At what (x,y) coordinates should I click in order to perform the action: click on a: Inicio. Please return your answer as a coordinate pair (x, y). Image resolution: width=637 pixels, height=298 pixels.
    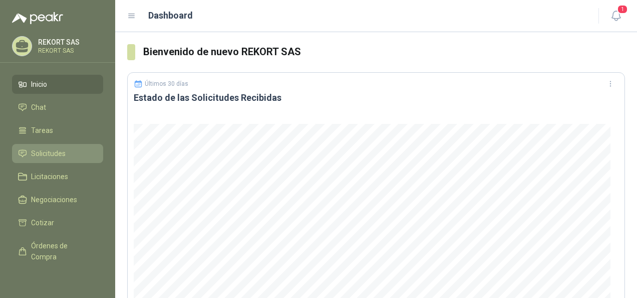
    Looking at the image, I should click on (58, 84).